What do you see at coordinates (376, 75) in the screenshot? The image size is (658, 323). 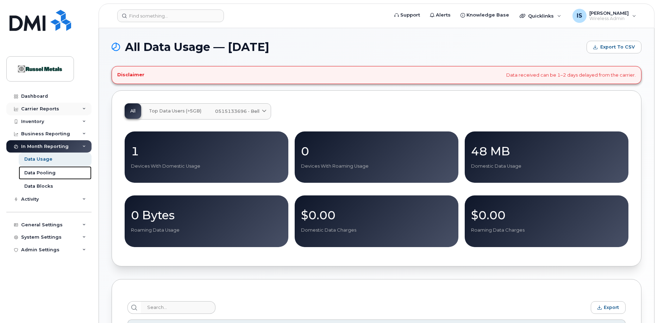 I see `div: Data received can be 1–2 days delayed from the carrier.` at bounding box center [376, 75].